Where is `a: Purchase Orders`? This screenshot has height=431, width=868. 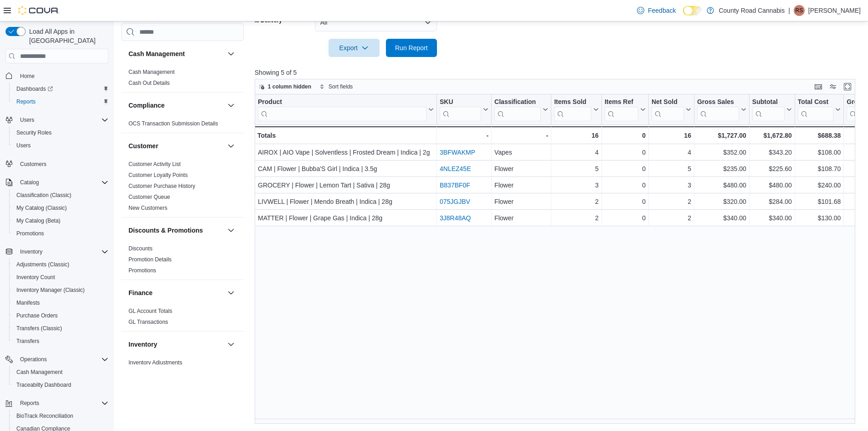 a: Purchase Orders is located at coordinates (37, 316).